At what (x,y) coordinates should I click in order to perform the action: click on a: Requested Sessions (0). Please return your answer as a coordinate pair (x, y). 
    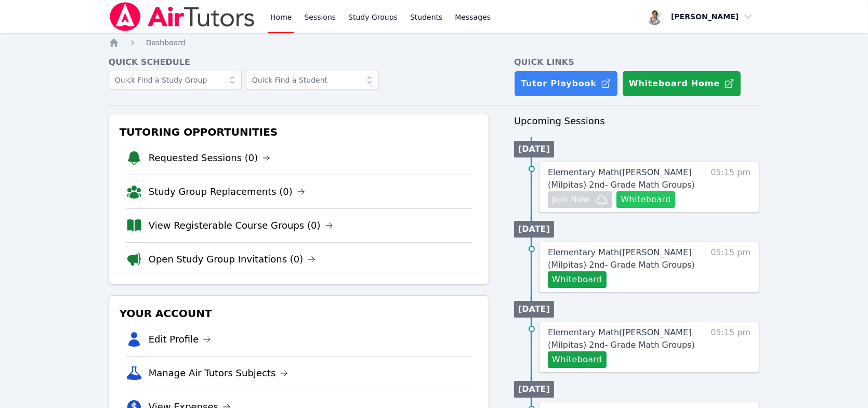
    Looking at the image, I should click on (209, 158).